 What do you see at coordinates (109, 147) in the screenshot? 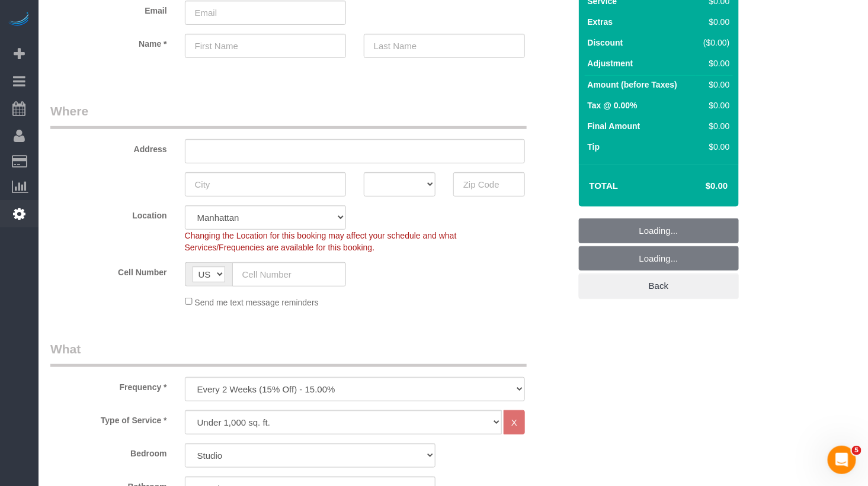
I see `label: Address` at bounding box center [109, 147].